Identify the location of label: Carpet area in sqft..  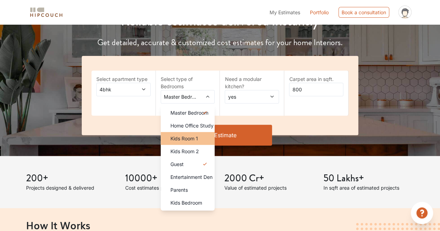
(316, 79).